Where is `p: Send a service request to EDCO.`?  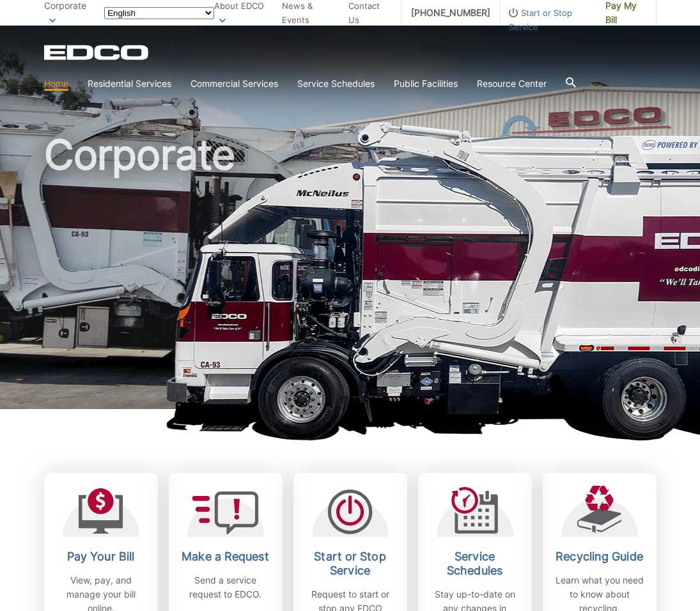 p: Send a service request to EDCO. is located at coordinates (225, 588).